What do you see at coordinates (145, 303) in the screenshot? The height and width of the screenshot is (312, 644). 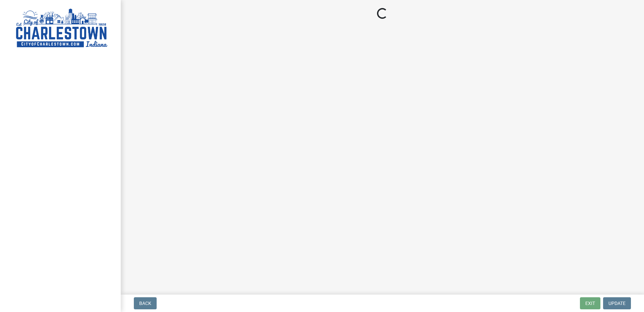 I see `button: Back` at bounding box center [145, 303].